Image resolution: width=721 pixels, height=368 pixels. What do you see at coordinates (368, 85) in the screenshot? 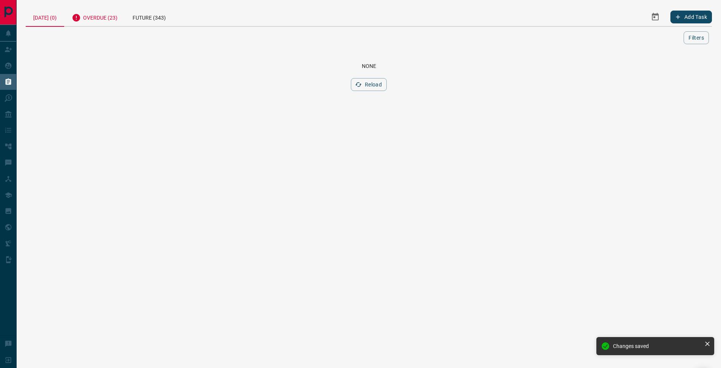
I see `button: Reload` at bounding box center [368, 85].